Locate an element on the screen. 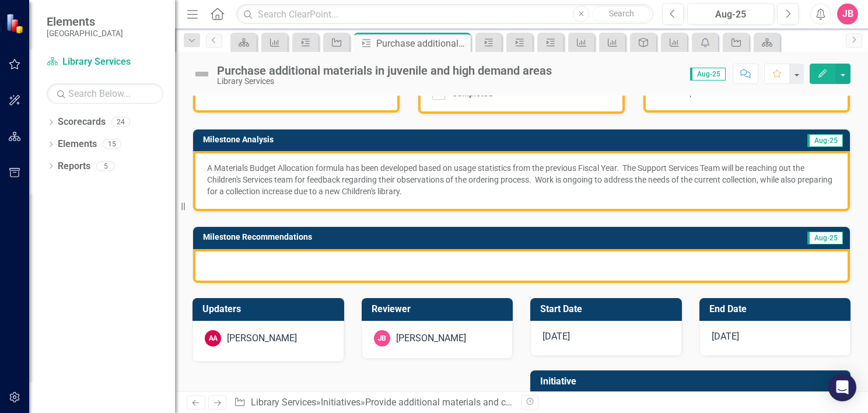 Image resolution: width=868 pixels, height=413 pixels. button: JB is located at coordinates (848, 14).